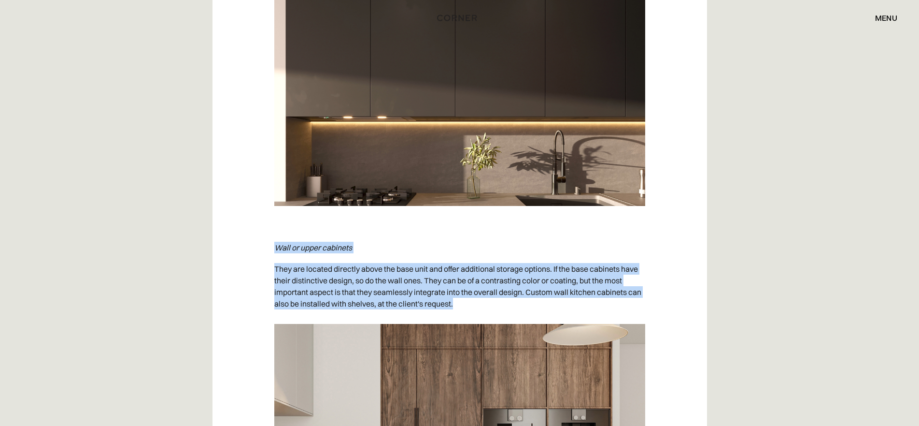  Describe the element at coordinates (459, 18) in the screenshot. I see `a: home` at that location.